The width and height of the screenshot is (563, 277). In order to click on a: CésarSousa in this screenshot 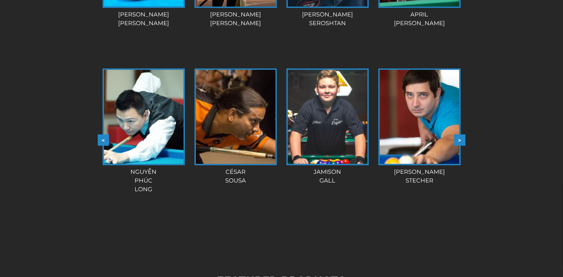, I will do `click(235, 127)`.